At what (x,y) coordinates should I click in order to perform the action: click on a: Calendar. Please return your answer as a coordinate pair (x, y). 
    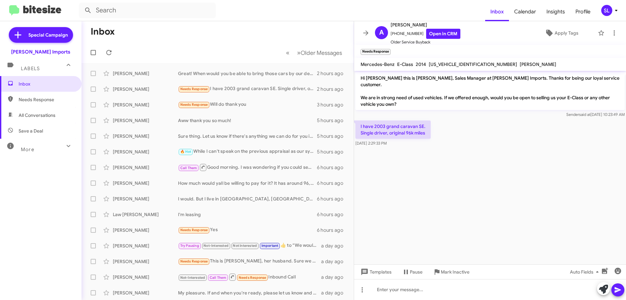
    Looking at the image, I should click on (525, 12).